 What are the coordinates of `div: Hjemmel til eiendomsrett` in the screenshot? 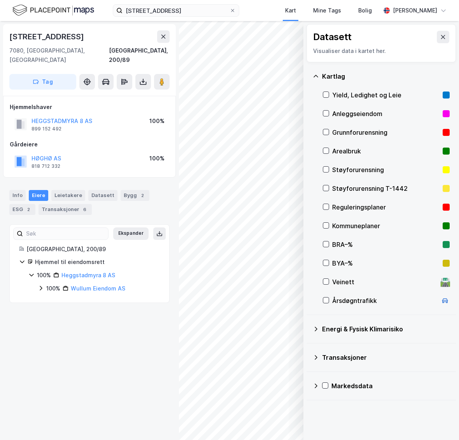 It's located at (97, 262).